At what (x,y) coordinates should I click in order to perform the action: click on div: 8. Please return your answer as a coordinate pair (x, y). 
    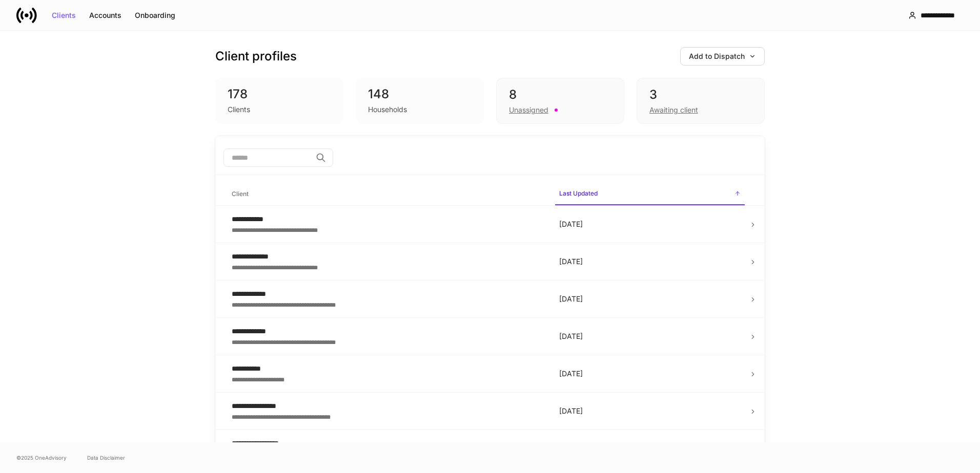
    Looking at the image, I should click on (560, 95).